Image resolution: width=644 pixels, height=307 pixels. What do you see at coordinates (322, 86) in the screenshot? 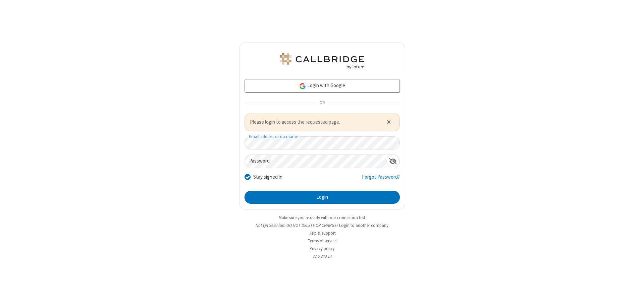
I see `a: Login with Google` at bounding box center [322, 86].